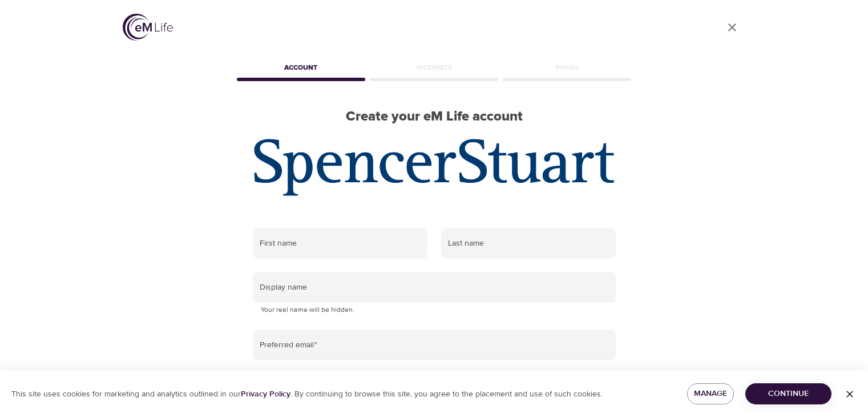 Image resolution: width=868 pixels, height=417 pixels. Describe the element at coordinates (147, 27) in the screenshot. I see `img: logo` at that location.